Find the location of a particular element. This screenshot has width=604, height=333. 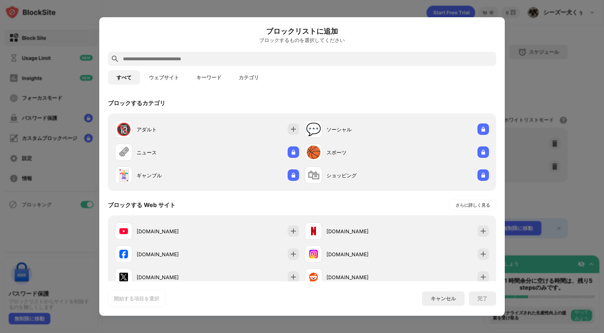

div: スポーツ is located at coordinates (362, 152).